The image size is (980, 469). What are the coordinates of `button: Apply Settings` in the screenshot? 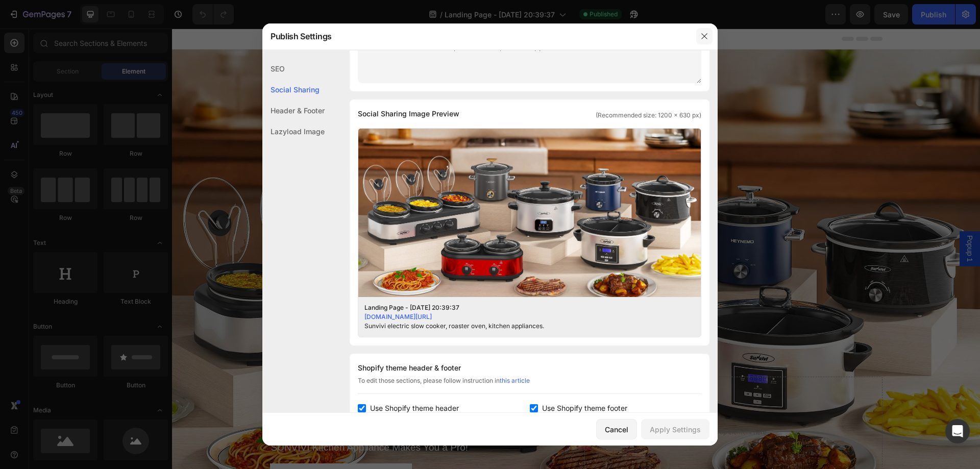 It's located at (675, 429).